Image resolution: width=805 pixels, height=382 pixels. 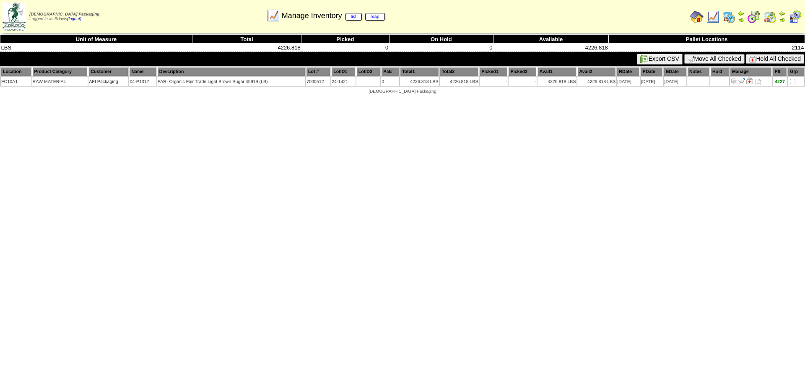 What do you see at coordinates (318, 81) in the screenshot?
I see `td: 7000512` at bounding box center [318, 81].